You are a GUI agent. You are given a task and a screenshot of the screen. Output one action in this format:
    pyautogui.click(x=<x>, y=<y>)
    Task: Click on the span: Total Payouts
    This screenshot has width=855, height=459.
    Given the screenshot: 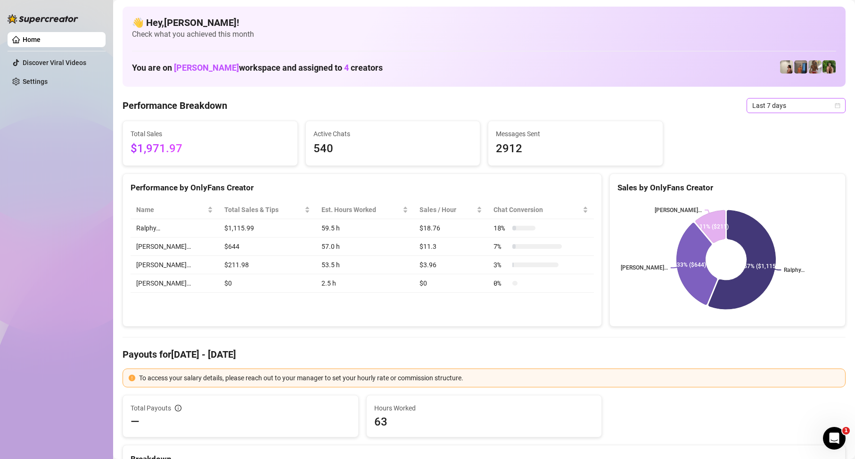 What is the action you would take?
    pyautogui.click(x=151, y=408)
    